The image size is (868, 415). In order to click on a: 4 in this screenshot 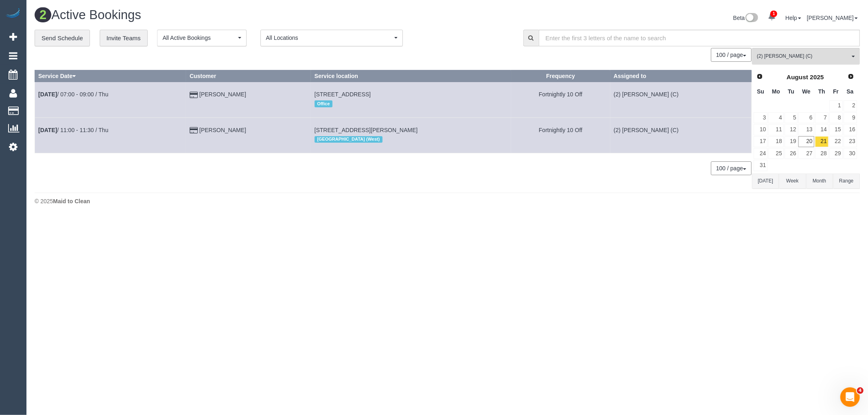, I will do `click(776, 118)`.